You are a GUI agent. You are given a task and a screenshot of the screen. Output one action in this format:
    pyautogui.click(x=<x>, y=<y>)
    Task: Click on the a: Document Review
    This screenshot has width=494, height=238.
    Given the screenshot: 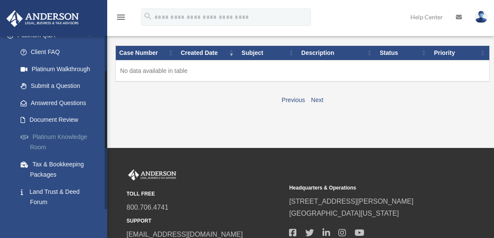 What is the action you would take?
    pyautogui.click(x=60, y=120)
    